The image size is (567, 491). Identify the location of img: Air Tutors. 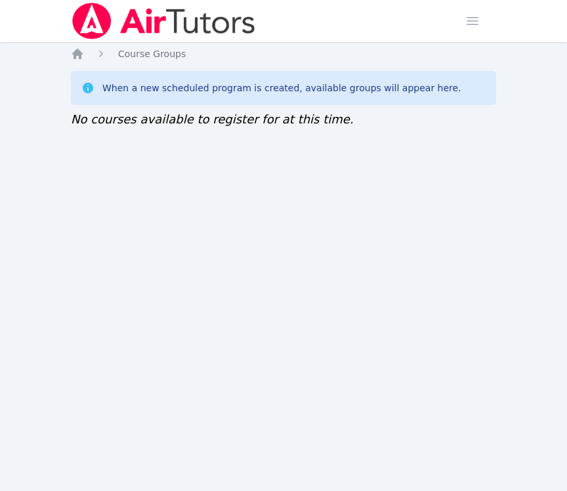
(163, 21).